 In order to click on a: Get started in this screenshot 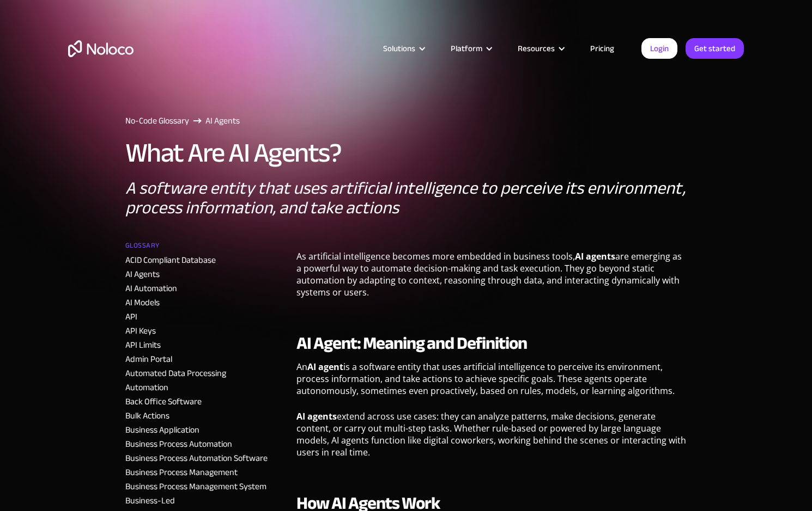, I will do `click(714, 49)`.